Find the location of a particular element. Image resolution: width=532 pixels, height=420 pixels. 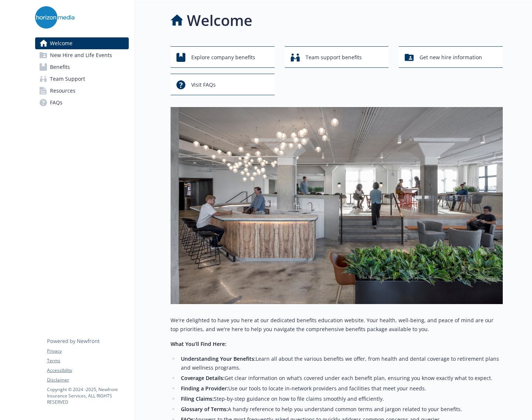

p: We're delighted to have you here at our dedicated benefits education website. Your health, well-b... is located at coordinates (336, 324).